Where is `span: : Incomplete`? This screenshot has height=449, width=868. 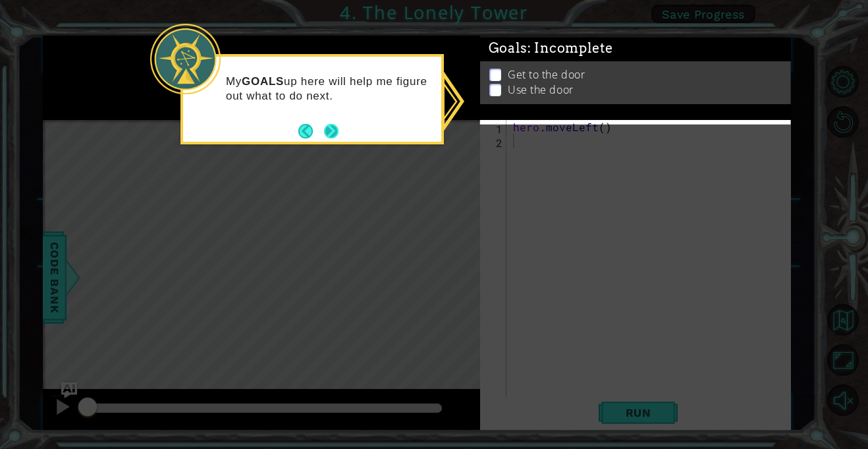 span: : Incomplete is located at coordinates (570, 42).